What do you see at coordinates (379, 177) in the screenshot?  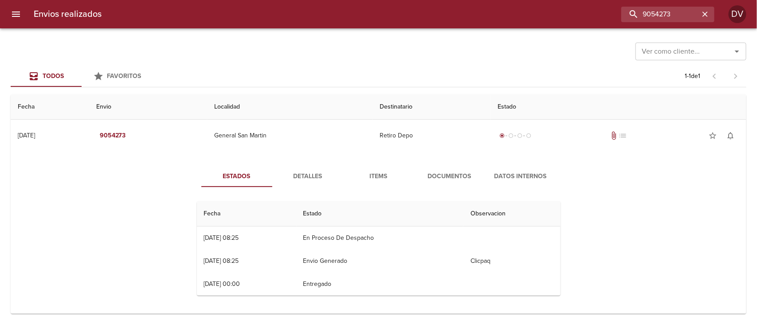 I see `span: Items` at bounding box center [379, 177].